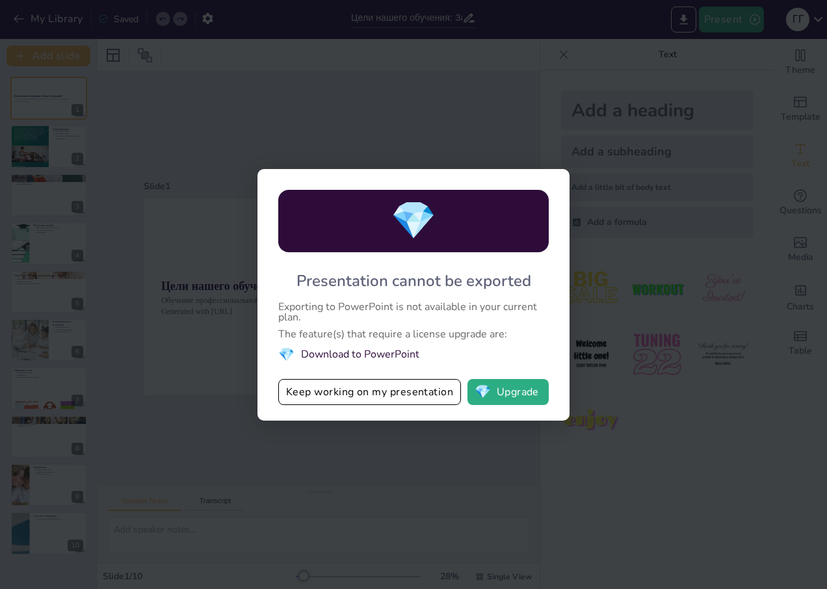 This screenshot has height=589, width=827. I want to click on div: The feature(s) that require a license upgrade are:, so click(413, 334).